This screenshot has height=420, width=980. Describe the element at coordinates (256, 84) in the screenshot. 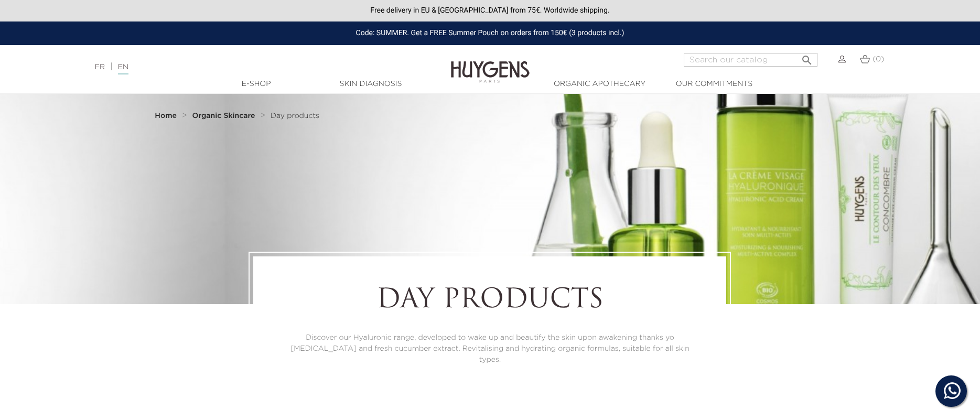

I see `a: E-Shop` at that location.